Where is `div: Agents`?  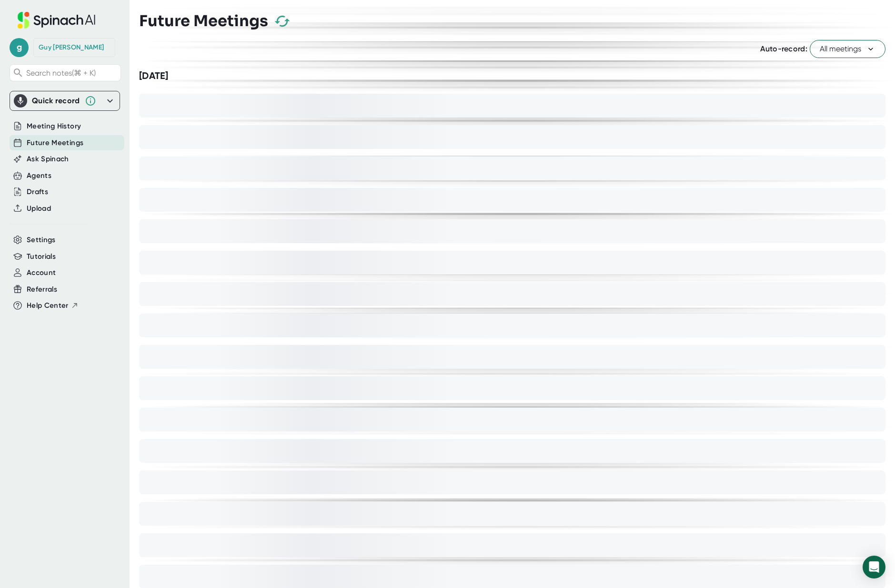
div: Agents is located at coordinates (39, 175).